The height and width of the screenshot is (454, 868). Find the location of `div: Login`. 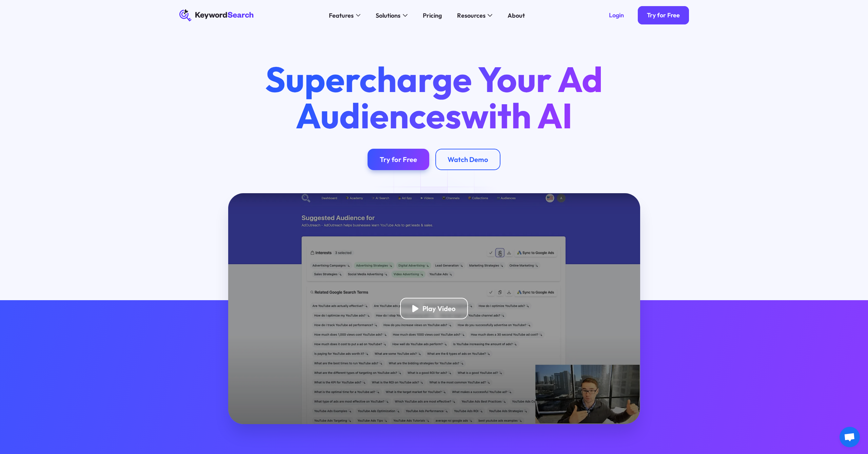

div: Login is located at coordinates (617, 15).